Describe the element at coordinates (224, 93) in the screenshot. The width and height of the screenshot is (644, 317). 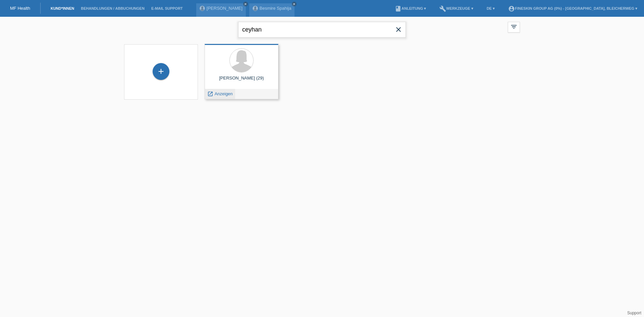
I see `span: Anzeigen` at that location.